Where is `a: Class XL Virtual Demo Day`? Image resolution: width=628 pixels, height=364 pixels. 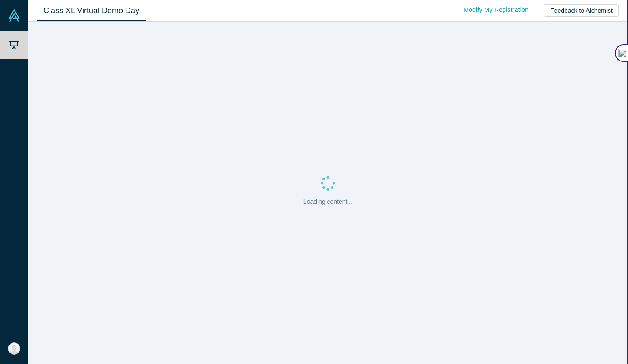
a: Class XL Virtual Demo Day is located at coordinates (91, 11).